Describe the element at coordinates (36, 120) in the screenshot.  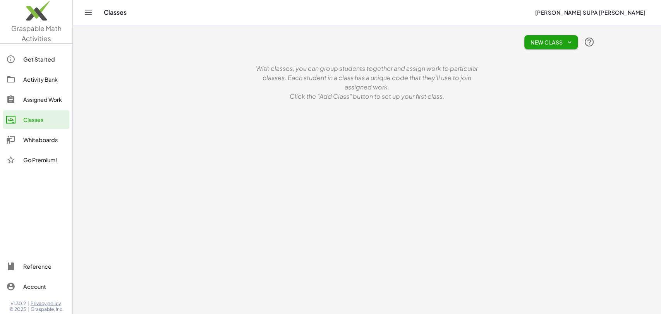
I see `a: Classes` at that location.